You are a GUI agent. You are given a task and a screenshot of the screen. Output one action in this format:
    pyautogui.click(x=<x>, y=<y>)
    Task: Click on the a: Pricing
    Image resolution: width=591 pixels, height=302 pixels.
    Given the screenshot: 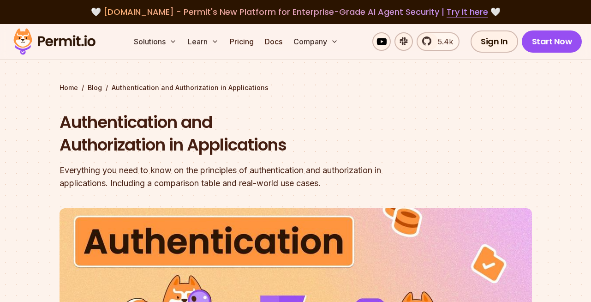 What is the action you would take?
    pyautogui.click(x=242, y=42)
    